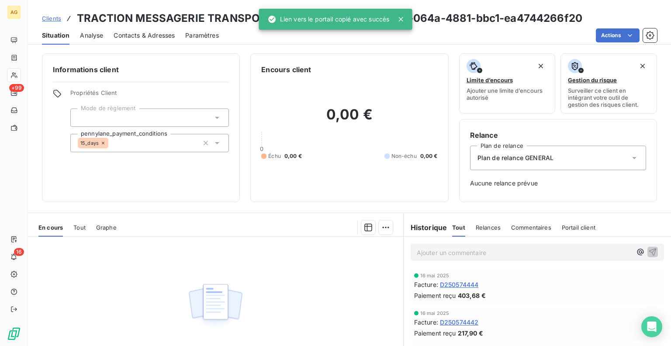  What do you see at coordinates (558, 183) in the screenshot?
I see `span: Aucune relance prévue` at bounding box center [558, 183].